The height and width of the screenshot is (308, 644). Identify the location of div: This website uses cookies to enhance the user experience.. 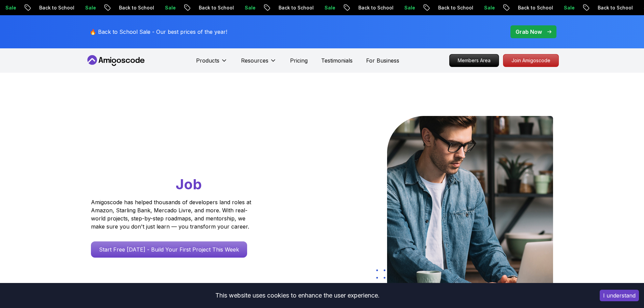
(297, 296).